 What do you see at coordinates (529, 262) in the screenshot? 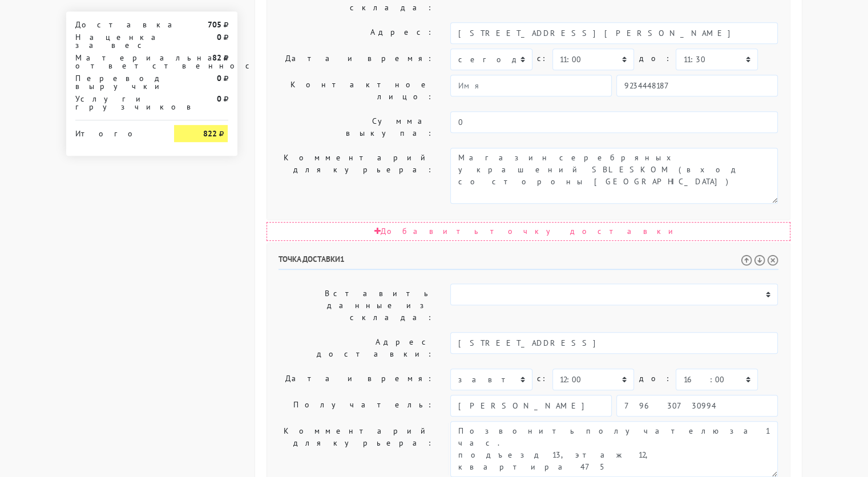
I see `h6: Точка доставки` at bounding box center [529, 262].